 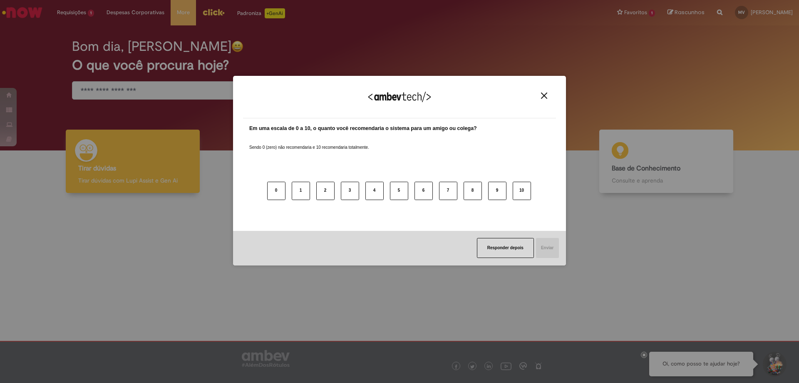 What do you see at coordinates (505, 248) in the screenshot?
I see `button: Responder depois` at bounding box center [505, 248].